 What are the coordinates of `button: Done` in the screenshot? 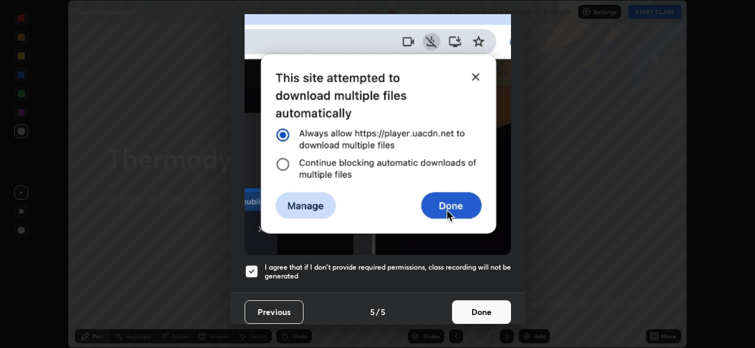 It's located at (481, 312).